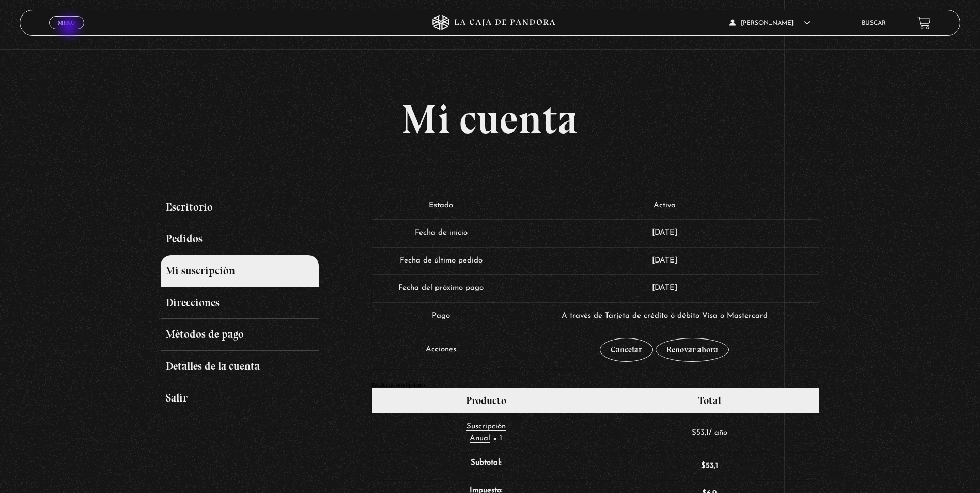  Describe the element at coordinates (441, 316) in the screenshot. I see `td: Pago` at that location.